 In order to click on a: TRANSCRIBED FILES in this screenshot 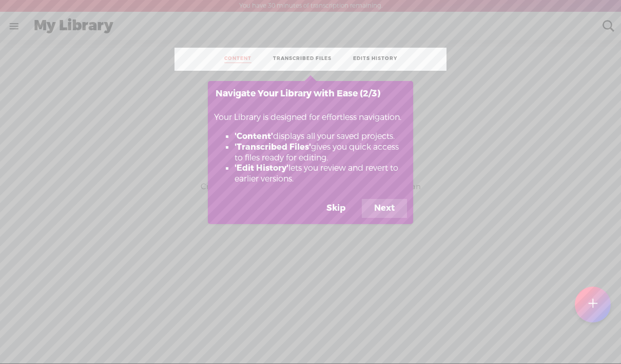, I will do `click(302, 59)`.